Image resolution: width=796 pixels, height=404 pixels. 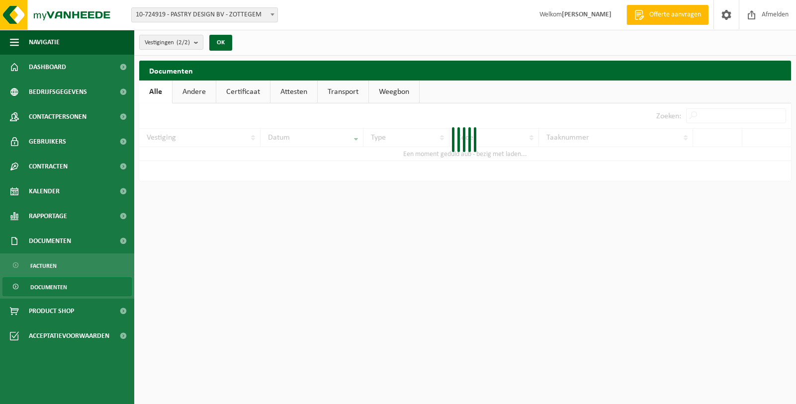 I want to click on span: 10-724919 - PASTRY DESIGN BV - ZOTTEGEM, so click(x=204, y=15).